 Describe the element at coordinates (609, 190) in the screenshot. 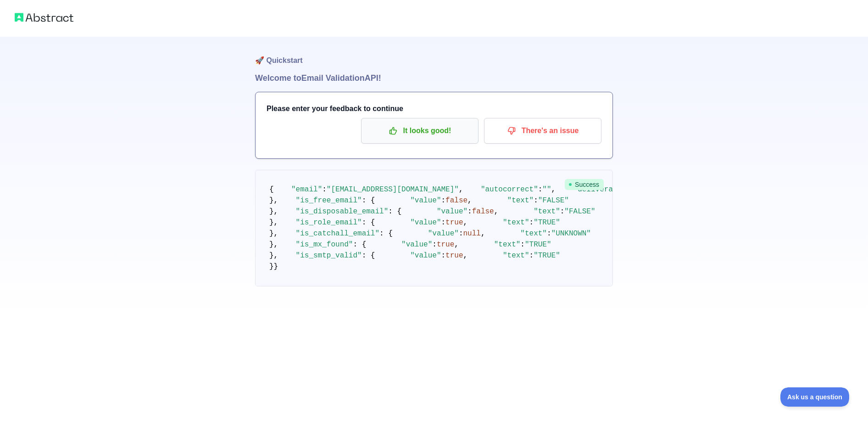

I see `span: "deliverability"` at that location.